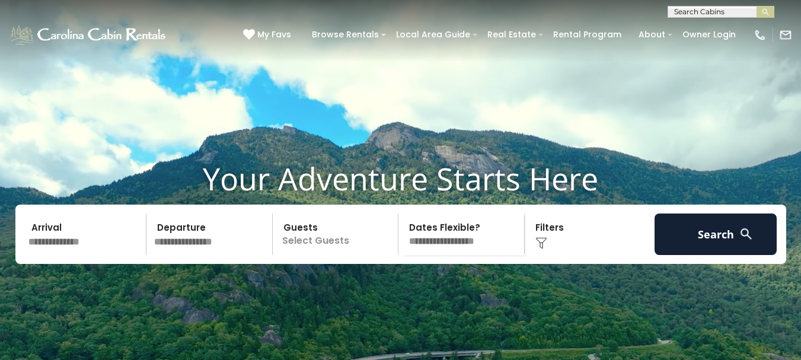 The width and height of the screenshot is (801, 360). What do you see at coordinates (587, 34) in the screenshot?
I see `a: Rental Program` at bounding box center [587, 34].